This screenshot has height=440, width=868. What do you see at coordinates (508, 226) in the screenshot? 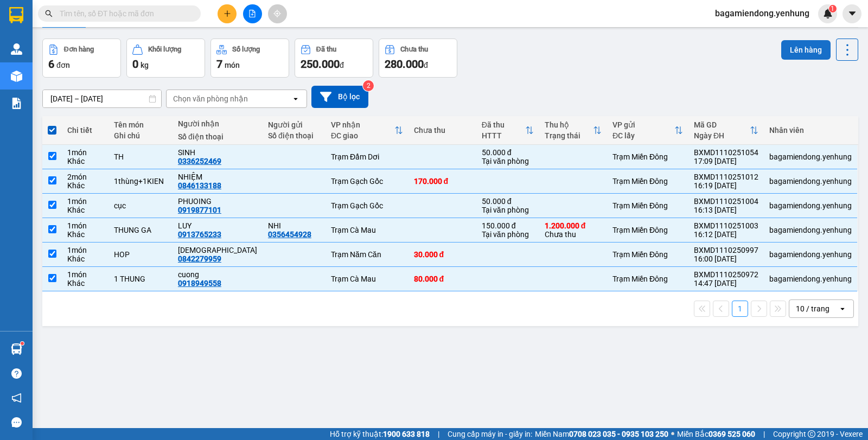
I see `div: 150.000 đ` at bounding box center [508, 226].